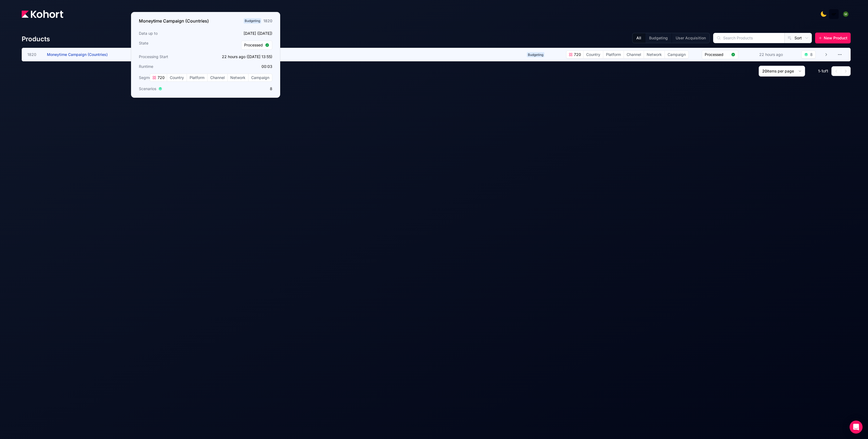 The image size is (868, 439). Describe the element at coordinates (825, 71) in the screenshot. I see `span: of` at that location.